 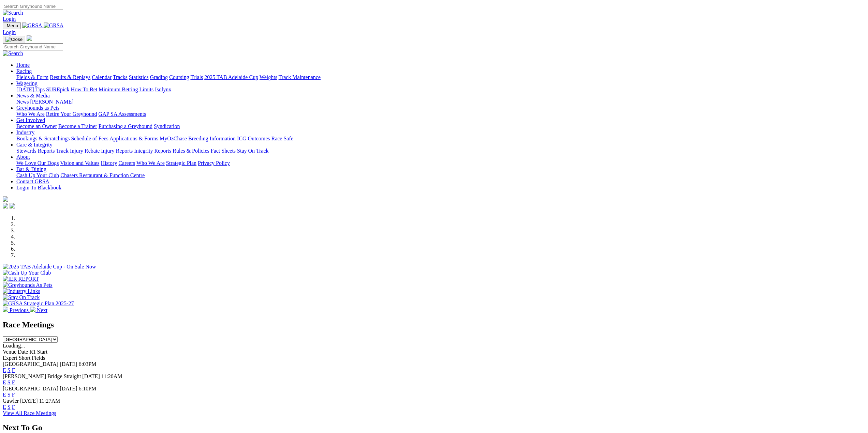 What do you see at coordinates (38, 163) in the screenshot?
I see `a: We Love Our Dogs` at bounding box center [38, 163].